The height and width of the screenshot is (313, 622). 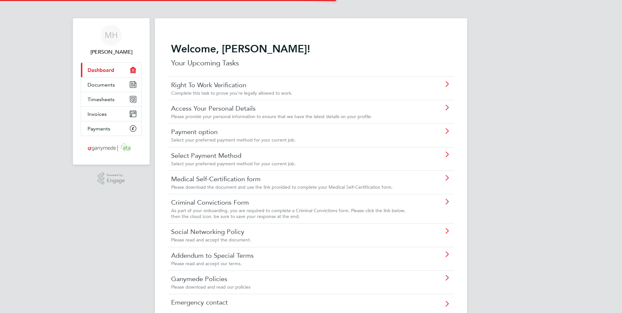 What do you see at coordinates (111, 99) in the screenshot?
I see `a: Timesheets` at bounding box center [111, 99].